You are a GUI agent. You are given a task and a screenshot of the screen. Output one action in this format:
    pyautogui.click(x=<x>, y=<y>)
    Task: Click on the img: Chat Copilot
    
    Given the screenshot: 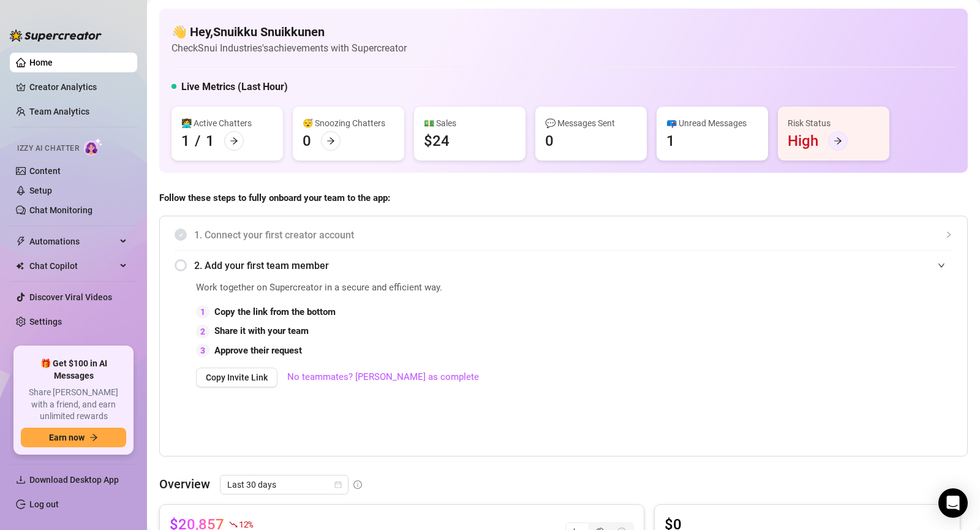 What is the action you would take?
    pyautogui.click(x=20, y=266)
    